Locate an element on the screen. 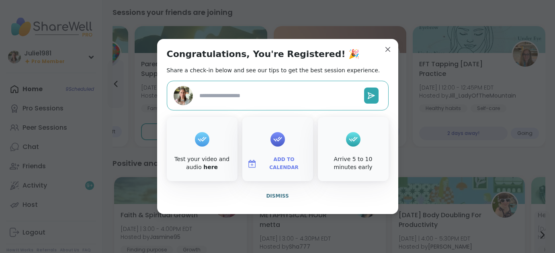 Image resolution: width=555 pixels, height=253 pixels. div: Test your video and audio is located at coordinates (202, 163).